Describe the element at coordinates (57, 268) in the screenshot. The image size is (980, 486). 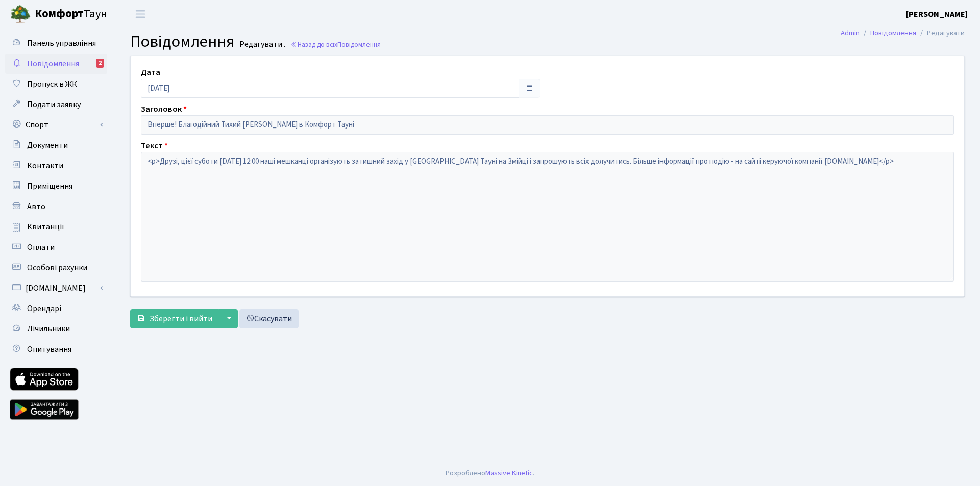
I see `span: Особові рахунки` at that location.